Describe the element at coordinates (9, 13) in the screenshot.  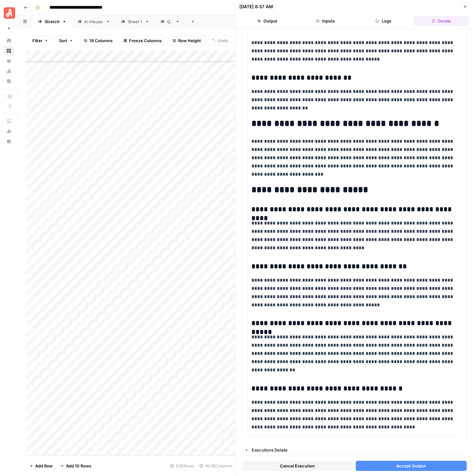
I see `button: Workspace: Angi` at that location.